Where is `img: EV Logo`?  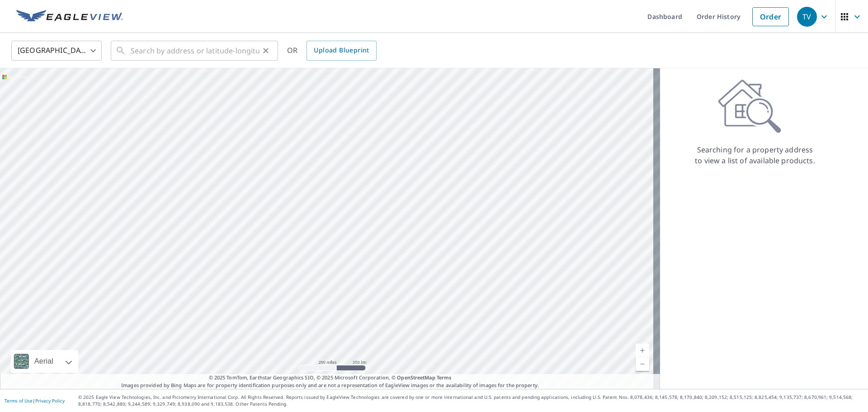
img: EV Logo is located at coordinates (69, 17).